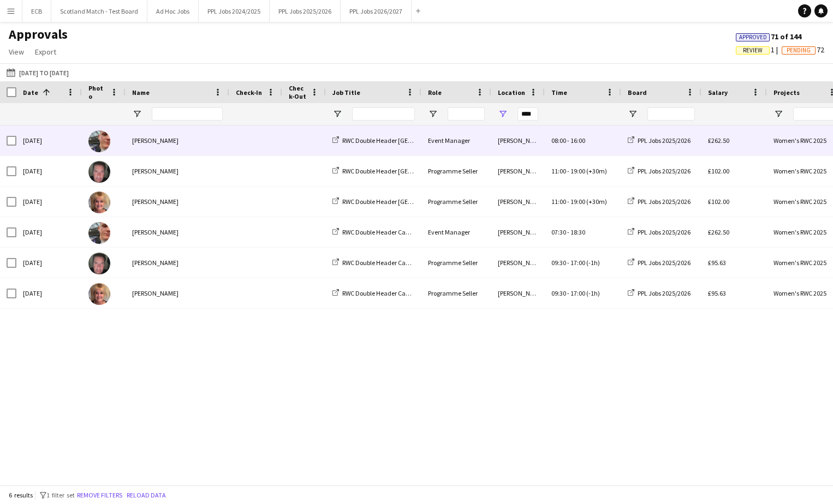  I want to click on span: 17:00, so click(578, 293).